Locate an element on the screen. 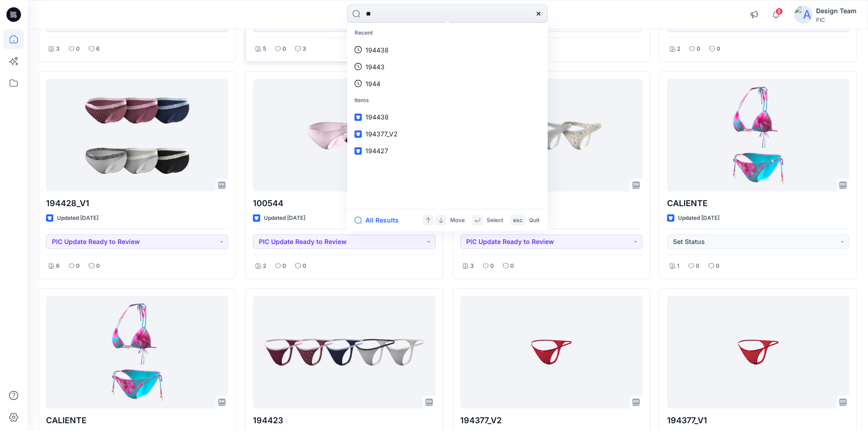  span: 8 is located at coordinates (779, 12).